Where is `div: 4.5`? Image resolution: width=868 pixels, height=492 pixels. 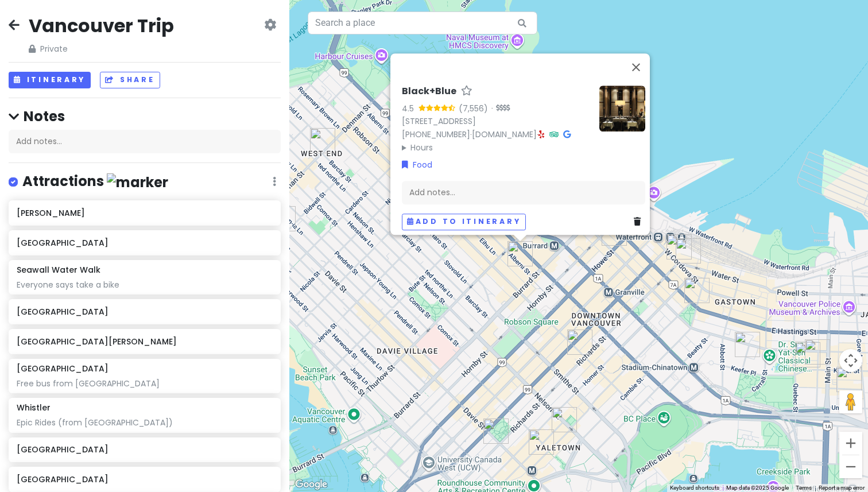
div: 4.5 is located at coordinates (410, 109).